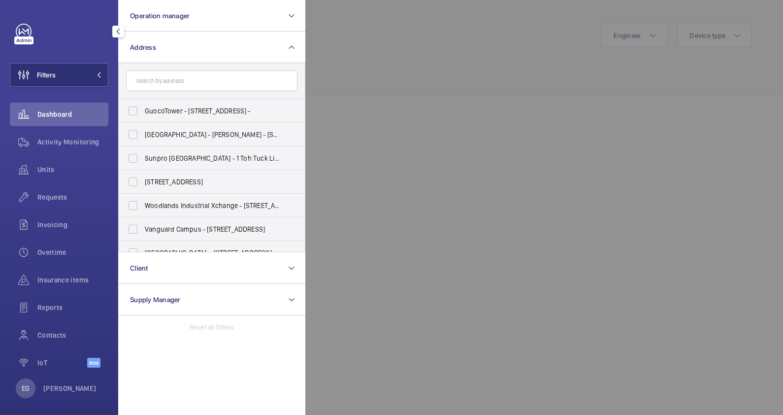 The image size is (783, 415). What do you see at coordinates (73, 169) in the screenshot?
I see `span: Units` at bounding box center [73, 169].